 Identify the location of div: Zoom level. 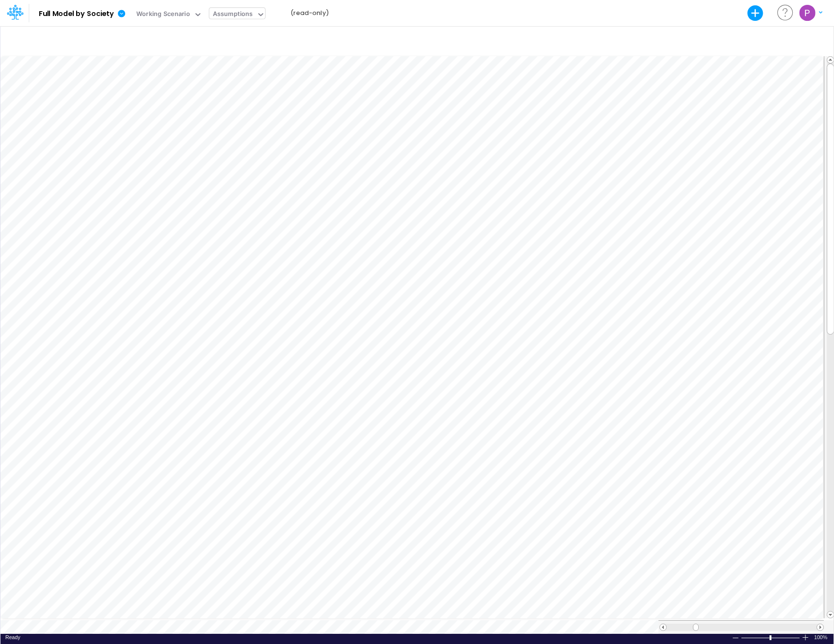
(821, 637).